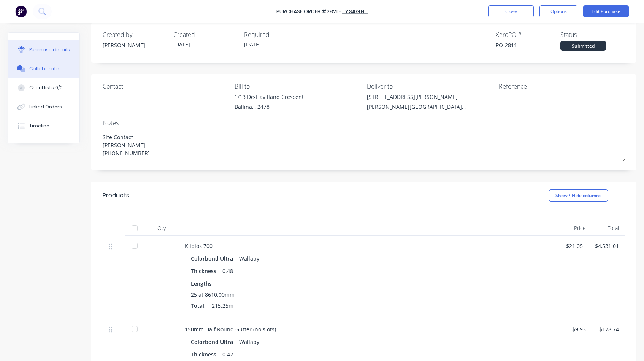  Describe the element at coordinates (227, 271) in the screenshot. I see `div: 0.48` at that location.